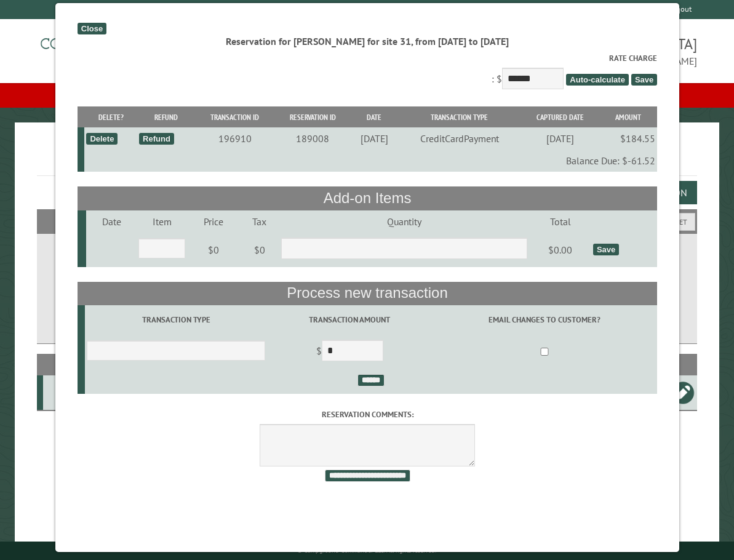 The image size is (734, 560). Describe the element at coordinates (156, 138) in the screenshot. I see `div: Refund` at that location.